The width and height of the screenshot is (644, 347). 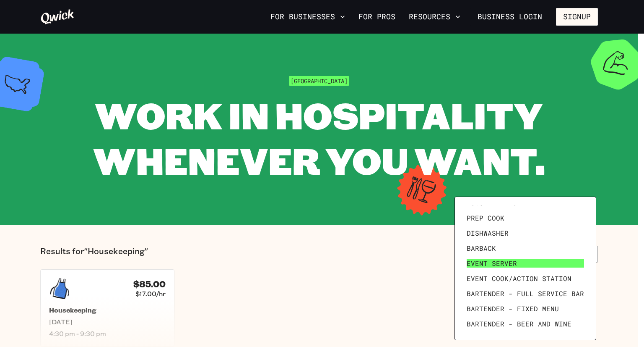 What do you see at coordinates (526, 268) in the screenshot?
I see `ul: Filter by position` at bounding box center [526, 268].